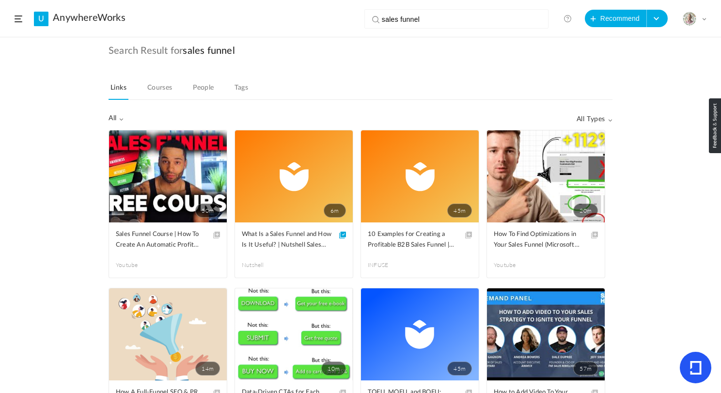 The width and height of the screenshot is (721, 393). Describe the element at coordinates (595, 119) in the screenshot. I see `span: All Types` at that location.